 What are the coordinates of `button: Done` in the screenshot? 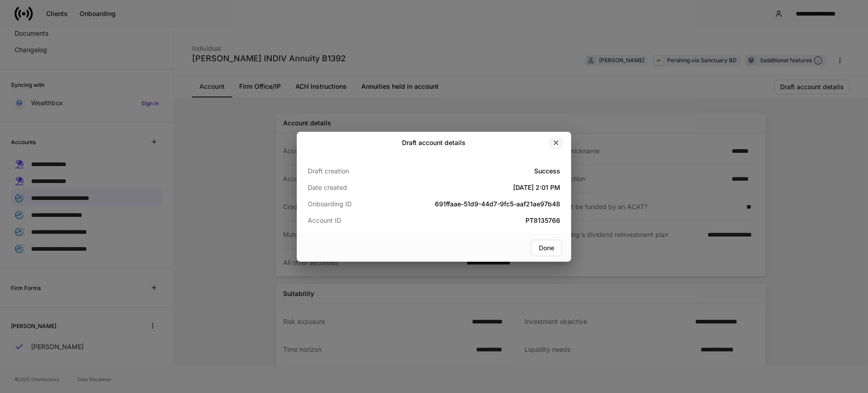 It's located at (546, 248).